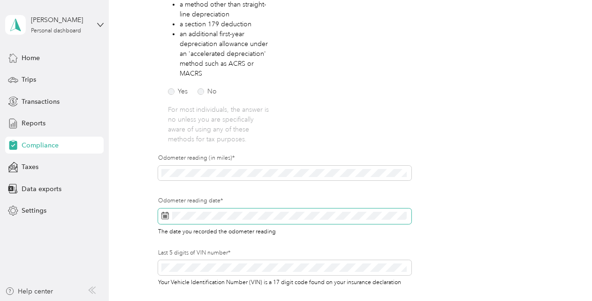 This screenshot has height=301, width=592. I want to click on label: Last 5 digits of VIN number*, so click(284, 253).